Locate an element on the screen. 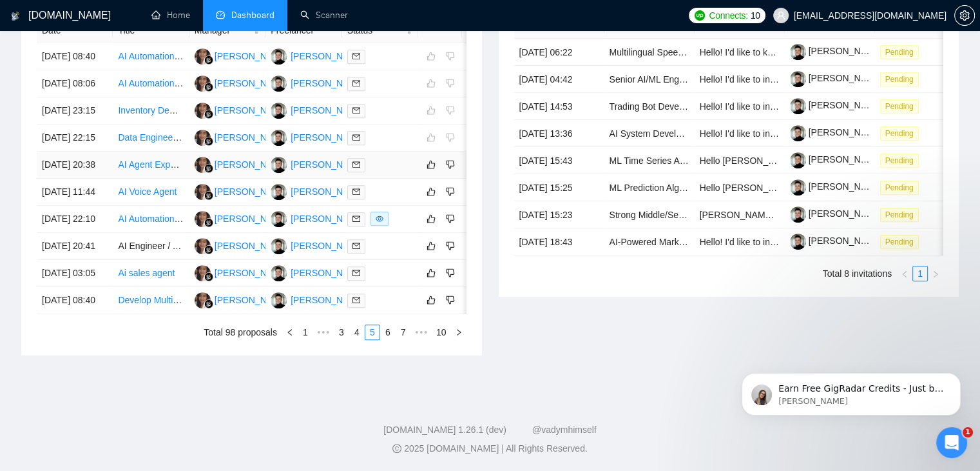 Image resolution: width=980 pixels, height=471 pixels. a: Trading Bot Development & Backtesting for SpotGrid Strategy is located at coordinates (733, 107).